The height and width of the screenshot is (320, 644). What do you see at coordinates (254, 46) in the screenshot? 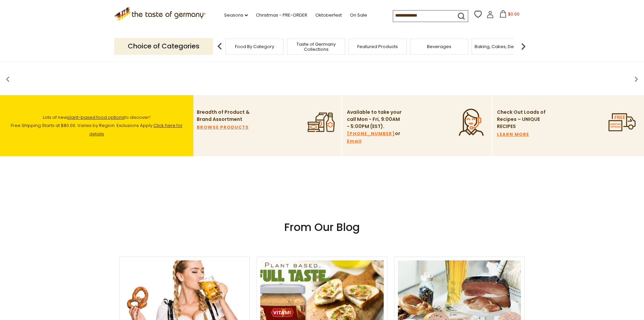
I see `a: Food By Category` at bounding box center [254, 46].